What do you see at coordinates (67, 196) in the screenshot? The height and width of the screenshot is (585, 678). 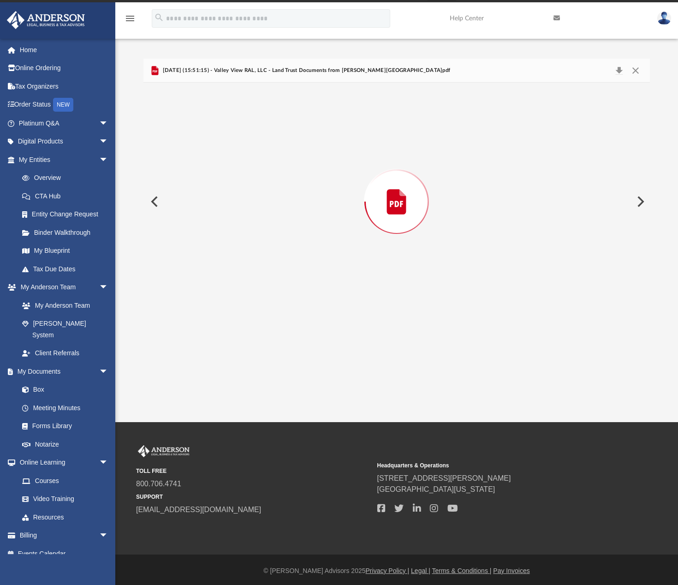 I see `a: CTA Hub` at bounding box center [67, 196].